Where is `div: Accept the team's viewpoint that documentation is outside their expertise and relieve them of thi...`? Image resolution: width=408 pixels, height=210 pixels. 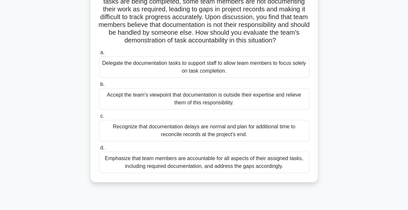
div: Accept the team's viewpoint that documentation is outside their expertise and relieve them of thi... is located at coordinates (204, 99).